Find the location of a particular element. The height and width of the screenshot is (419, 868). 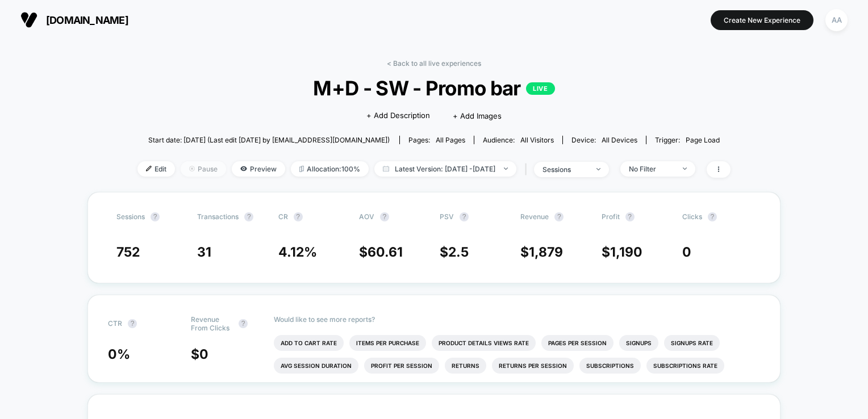

span: 60.61 is located at coordinates (385, 252).